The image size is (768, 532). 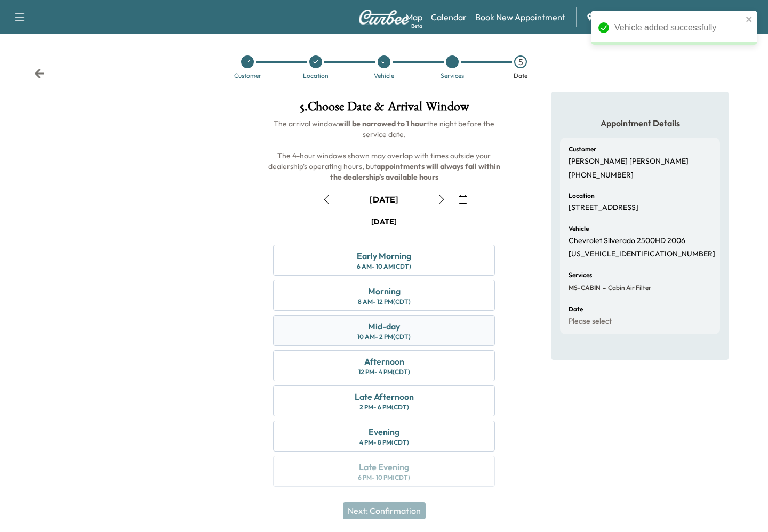 What do you see at coordinates (384, 256) in the screenshot?
I see `div: Early Morning` at bounding box center [384, 256].